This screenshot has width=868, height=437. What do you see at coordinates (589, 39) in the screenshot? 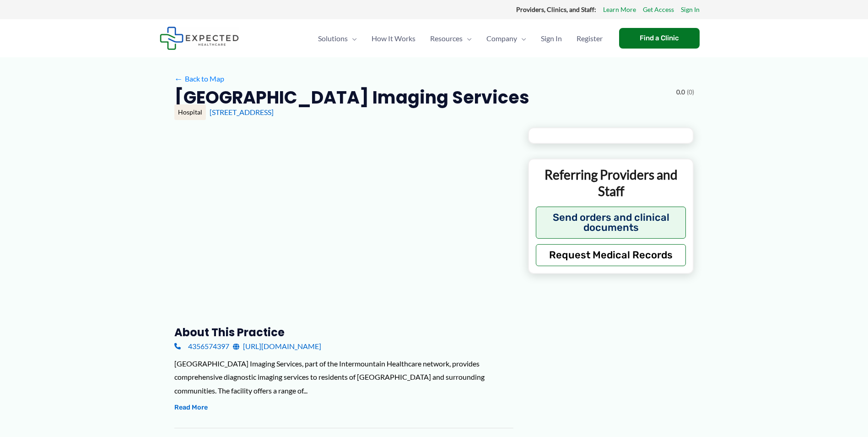
I see `a: Register` at bounding box center [589, 39].